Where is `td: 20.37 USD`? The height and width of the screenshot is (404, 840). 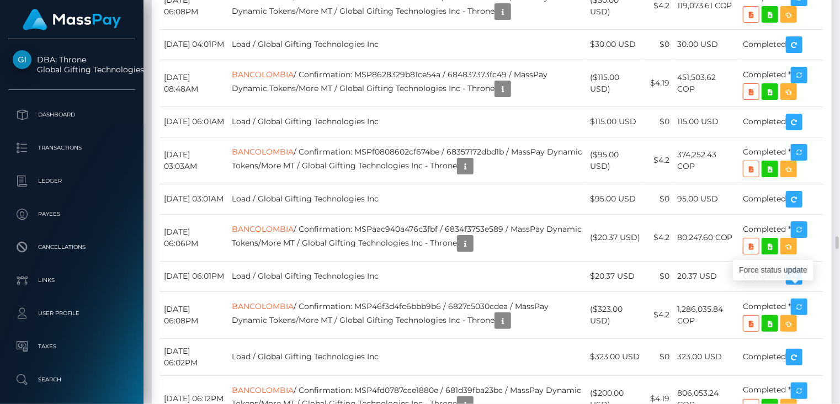 td: 20.37 USD is located at coordinates (706, 276).